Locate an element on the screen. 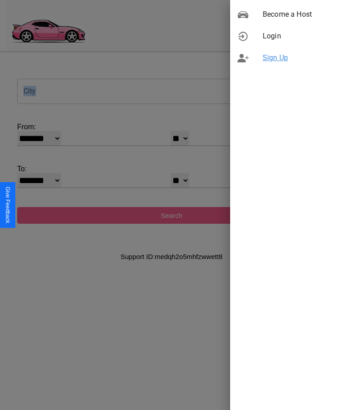 The width and height of the screenshot is (343, 410). span: Sign Up is located at coordinates (300, 58).